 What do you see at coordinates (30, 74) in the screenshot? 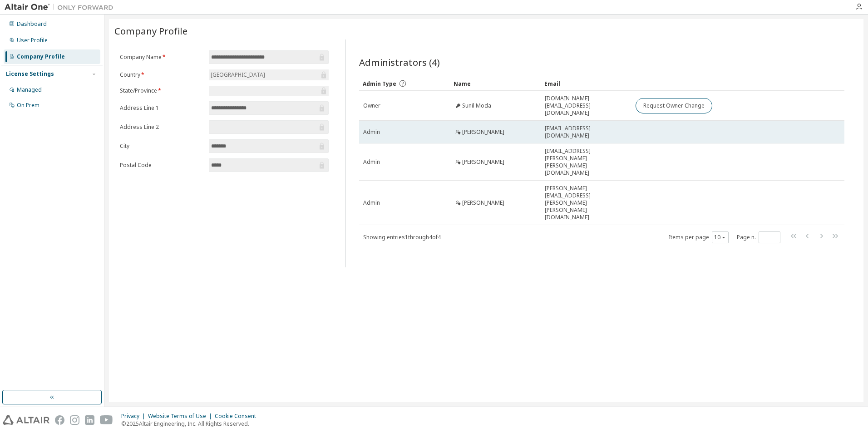
I see `div: License Settings` at bounding box center [30, 74].